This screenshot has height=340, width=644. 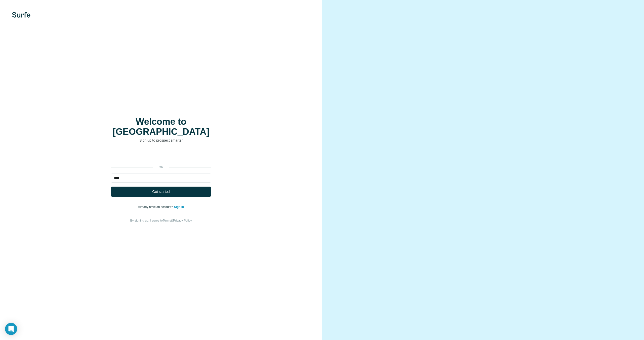 What do you see at coordinates (161, 140) in the screenshot?
I see `p: Sign up to prospect smarter` at bounding box center [161, 140].